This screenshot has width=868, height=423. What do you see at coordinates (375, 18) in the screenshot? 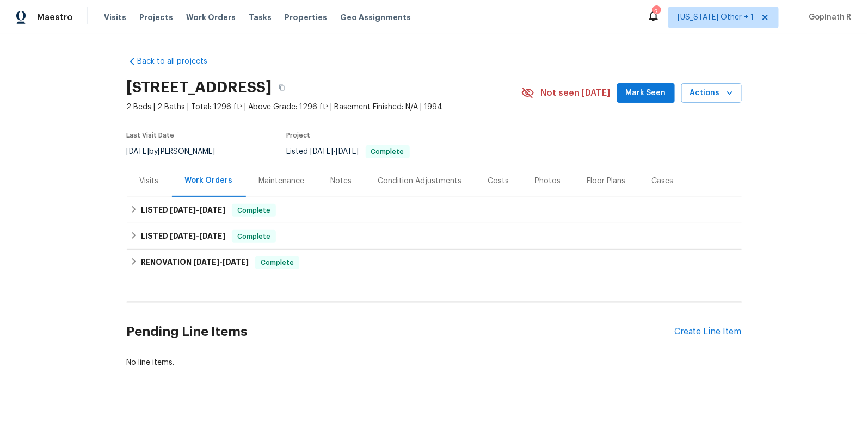
I see `span: Geo Assignments` at bounding box center [375, 18].